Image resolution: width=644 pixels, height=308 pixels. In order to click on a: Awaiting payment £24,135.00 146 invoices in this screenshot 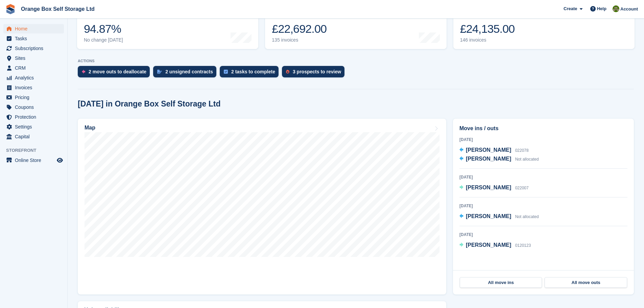, I will do `click(544, 27)`.